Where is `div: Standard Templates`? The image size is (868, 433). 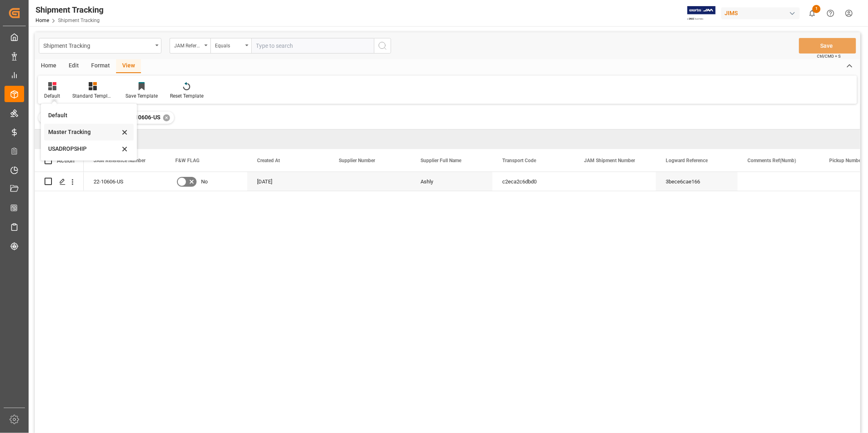
div: Standard Templates is located at coordinates (93, 96).